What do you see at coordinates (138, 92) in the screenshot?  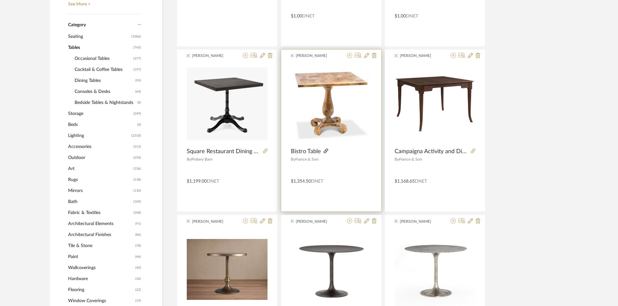 I see `span: (64)` at bounding box center [138, 92].